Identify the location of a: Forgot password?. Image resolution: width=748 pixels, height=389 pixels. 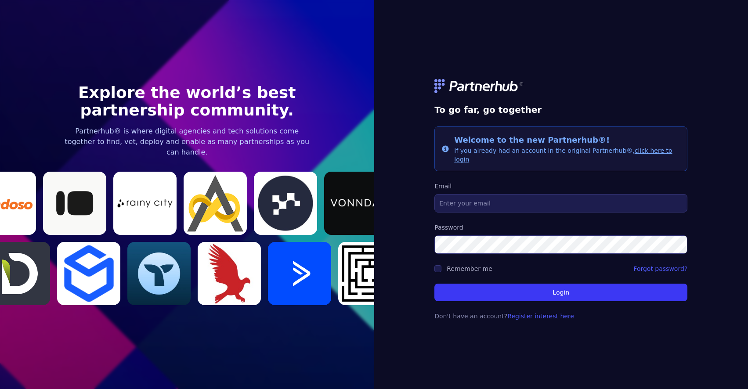
(661, 269).